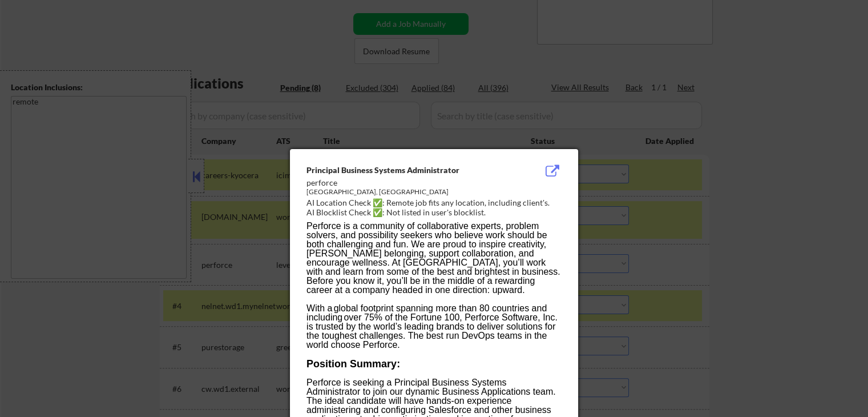 The height and width of the screenshot is (417, 868). Describe the element at coordinates (436, 212) in the screenshot. I see `div: AI Blocklist Check ✅: Not listed in user's blocklist.` at that location.